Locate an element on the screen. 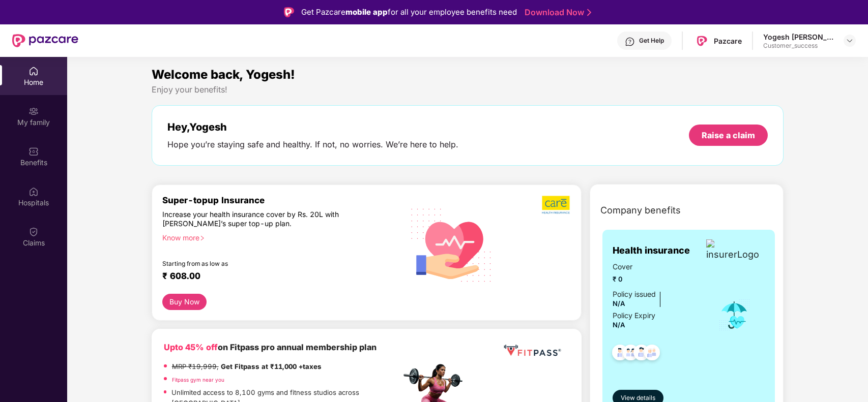  b: on Fitpass pro annual membership plan is located at coordinates (270, 347).